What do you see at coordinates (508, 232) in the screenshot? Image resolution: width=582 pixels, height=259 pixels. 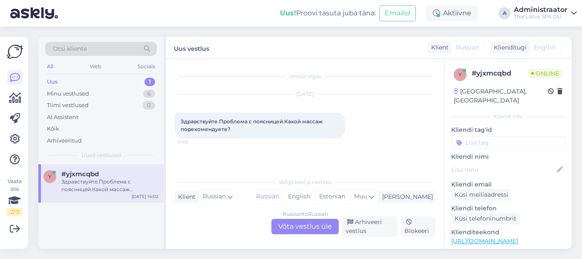 I see `p: Klienditeekond` at bounding box center [508, 232].